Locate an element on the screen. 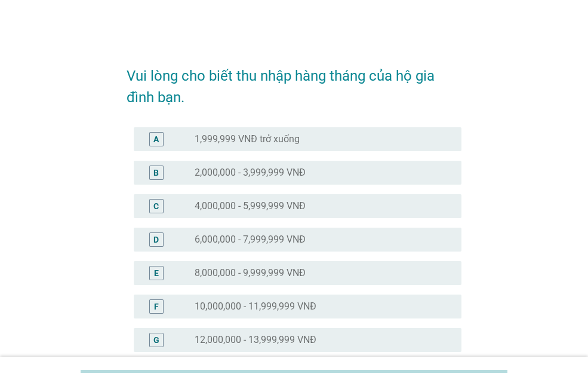 Image resolution: width=588 pixels, height=386 pixels. div: A is located at coordinates (156, 139).